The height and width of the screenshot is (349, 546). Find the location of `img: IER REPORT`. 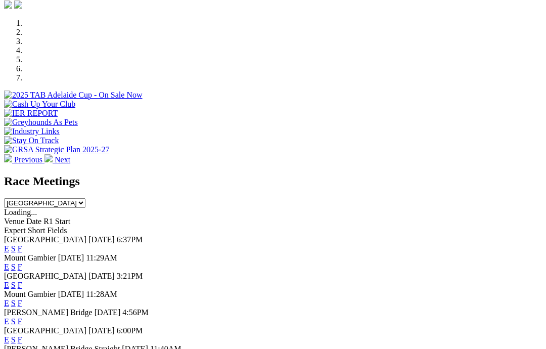

img: IER REPORT is located at coordinates (31, 113).